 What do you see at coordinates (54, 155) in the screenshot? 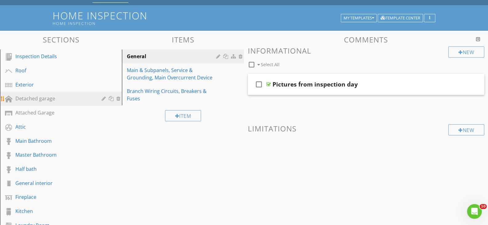
I see `div: Master Bathroom` at bounding box center [54, 155].